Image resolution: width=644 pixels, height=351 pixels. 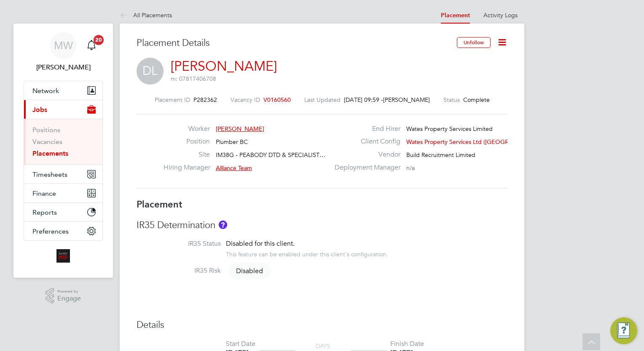 What do you see at coordinates (91, 46) in the screenshot?
I see `a: 20` at bounding box center [91, 46].